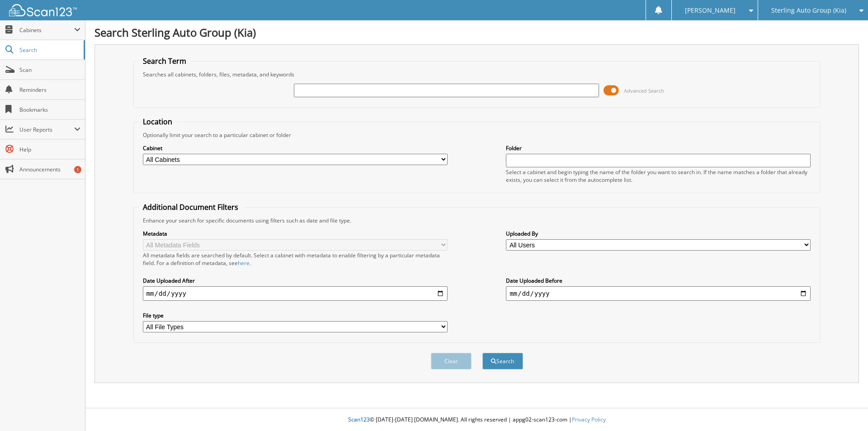 The width and height of the screenshot is (868, 431). Describe the element at coordinates (503, 361) in the screenshot. I see `button: Search` at that location.